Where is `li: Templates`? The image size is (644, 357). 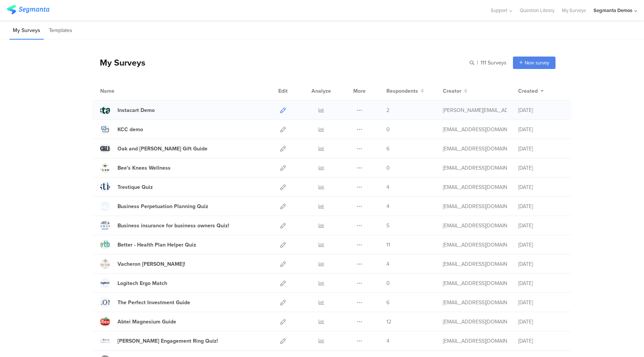
li: Templates is located at coordinates (61, 30).